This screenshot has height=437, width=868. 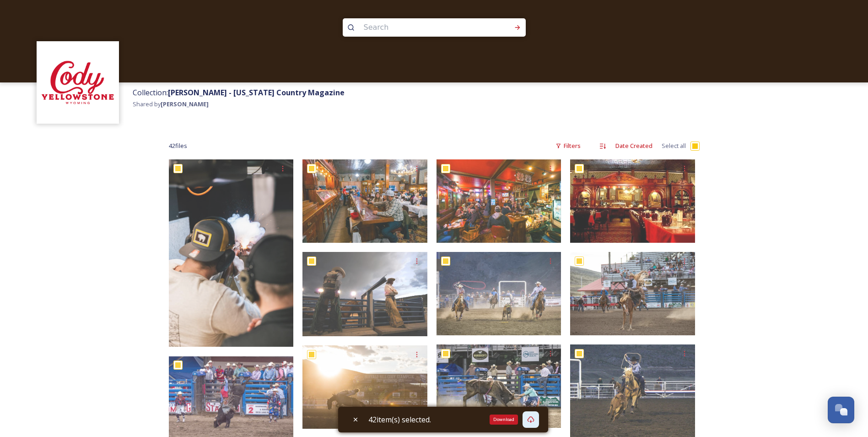 I want to click on div: Download, so click(x=504, y=419).